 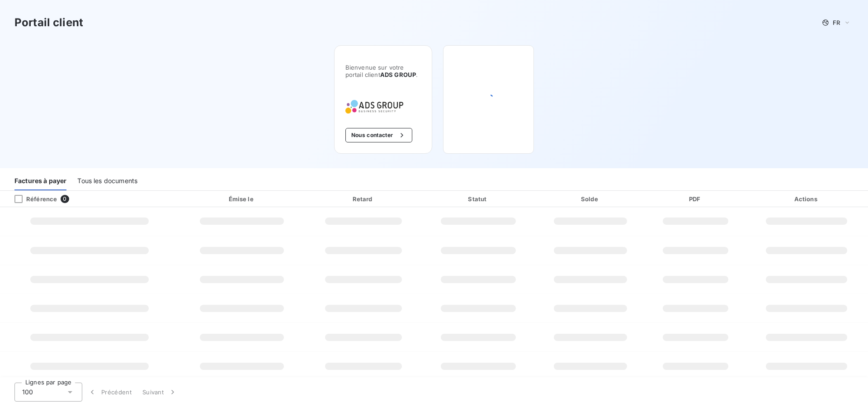 What do you see at coordinates (398, 75) in the screenshot?
I see `span: ADS GROUP` at bounding box center [398, 75].